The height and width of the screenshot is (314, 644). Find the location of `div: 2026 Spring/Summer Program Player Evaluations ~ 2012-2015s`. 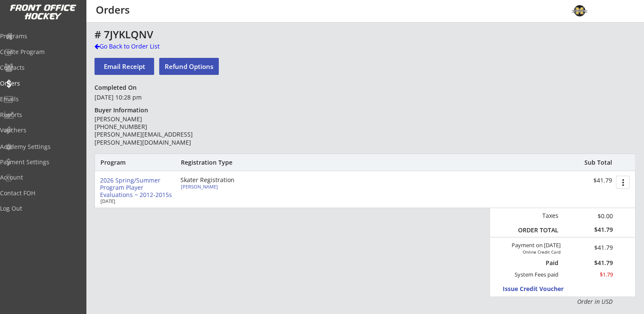

div: 2026 Spring/Summer Program Player Evaluations ~ 2012-2015s is located at coordinates (137, 188).